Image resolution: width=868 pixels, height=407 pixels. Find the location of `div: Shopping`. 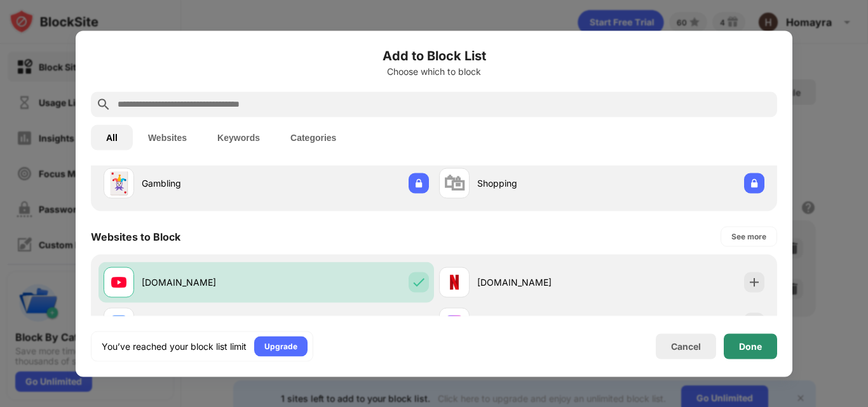

div: Shopping is located at coordinates (539, 183).